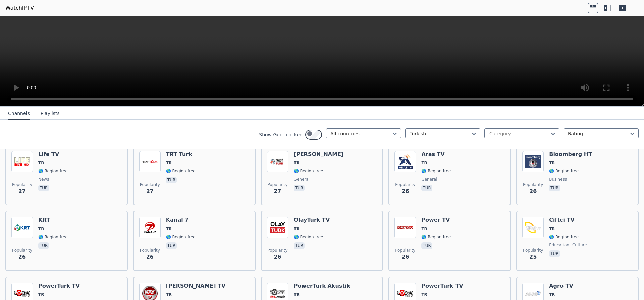 This screenshot has height=300, width=644. Describe the element at coordinates (150, 162) in the screenshot. I see `img: TRT Turk` at that location.